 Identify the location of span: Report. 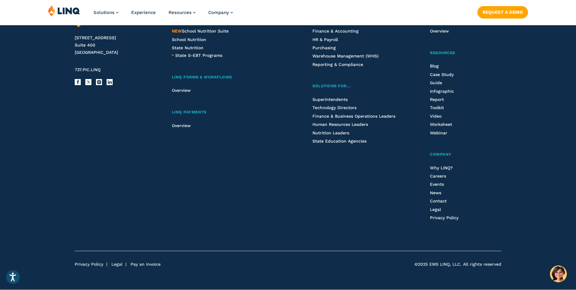
(437, 99).